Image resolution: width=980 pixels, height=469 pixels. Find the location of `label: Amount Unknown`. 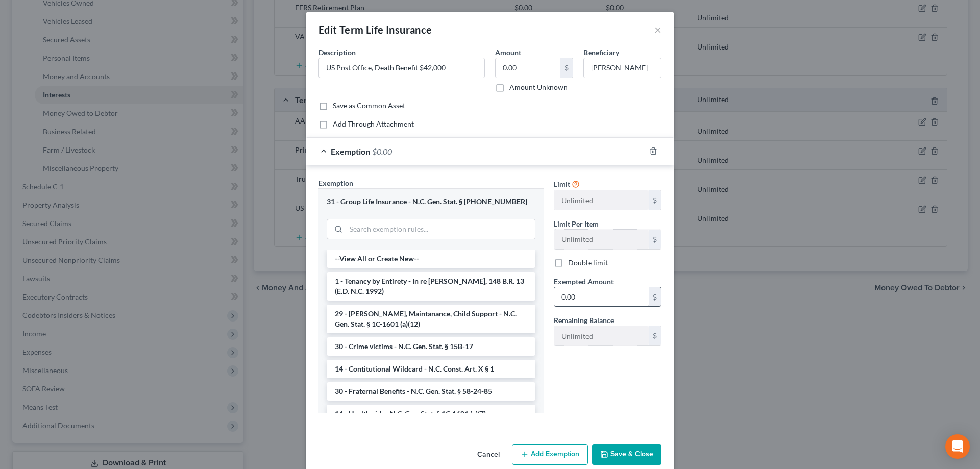

label: Amount Unknown is located at coordinates (539, 88).